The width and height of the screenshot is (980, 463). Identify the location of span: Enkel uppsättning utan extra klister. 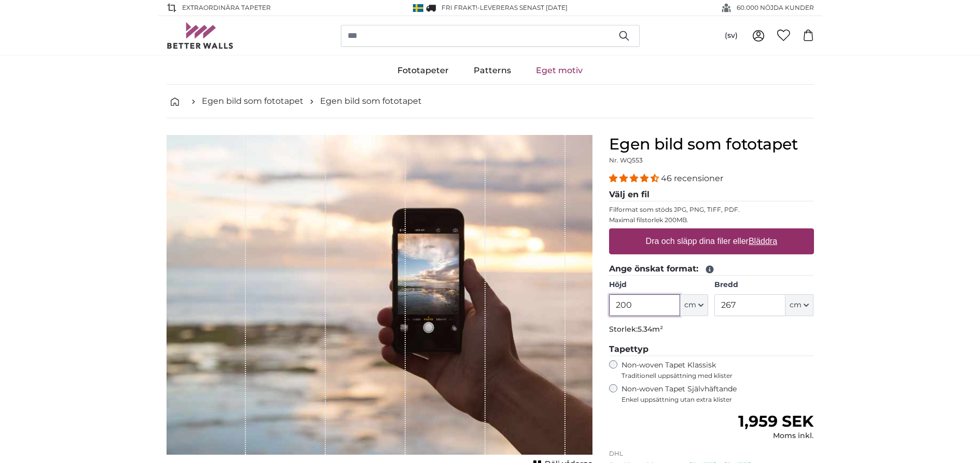
(717, 400).